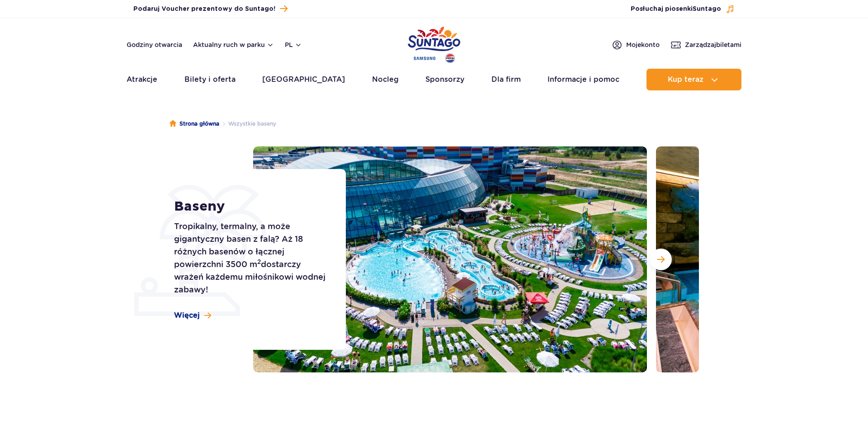  What do you see at coordinates (694, 79) in the screenshot?
I see `button: Kup teraz` at bounding box center [694, 79].